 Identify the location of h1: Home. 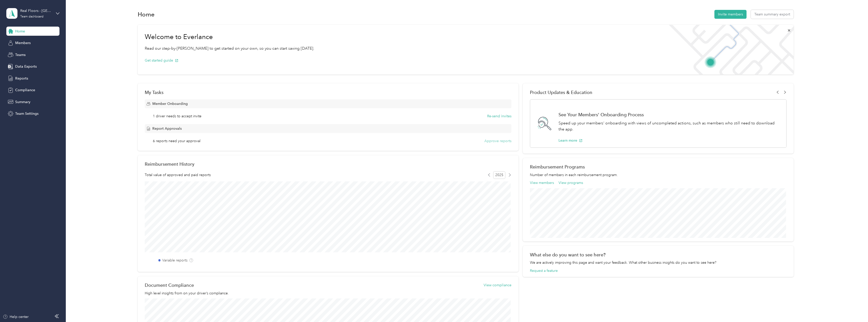
(146, 14).